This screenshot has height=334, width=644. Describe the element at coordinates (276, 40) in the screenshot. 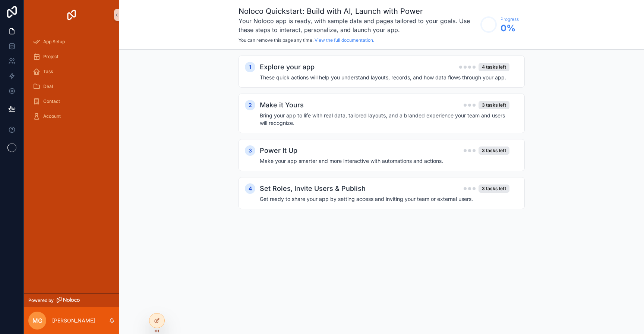

I see `span: You can remove this page any time.` at that location.